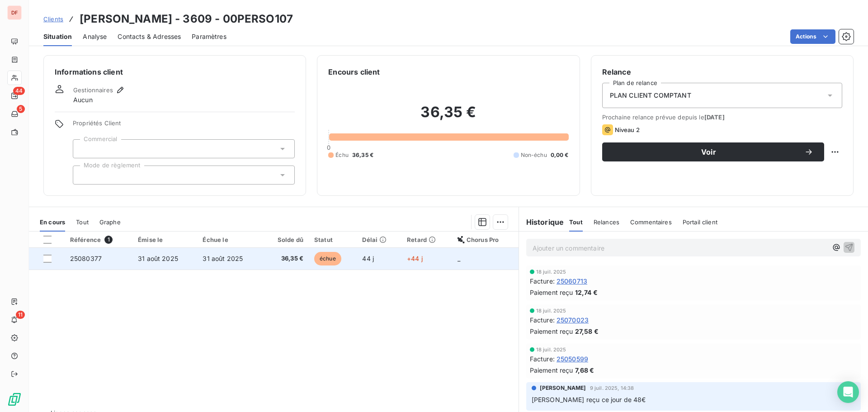 This screenshot has height=412, width=868. Describe the element at coordinates (86, 258) in the screenshot. I see `span: 25080377` at that location.